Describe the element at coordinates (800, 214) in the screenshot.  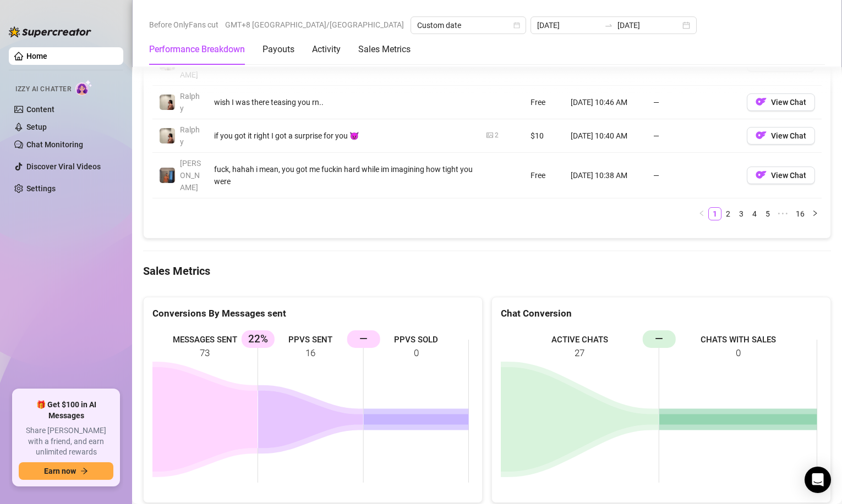
I see `li: 16` at that location.